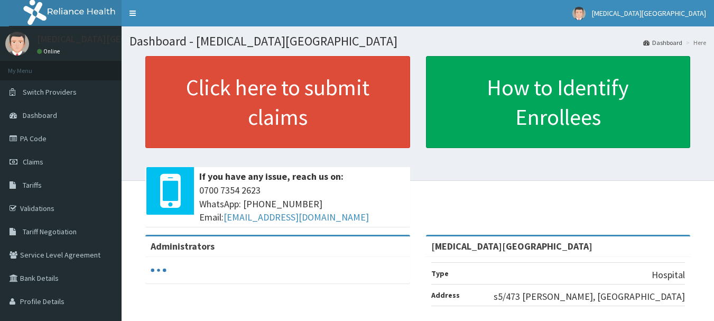  I want to click on a: Dashboard, so click(663, 42).